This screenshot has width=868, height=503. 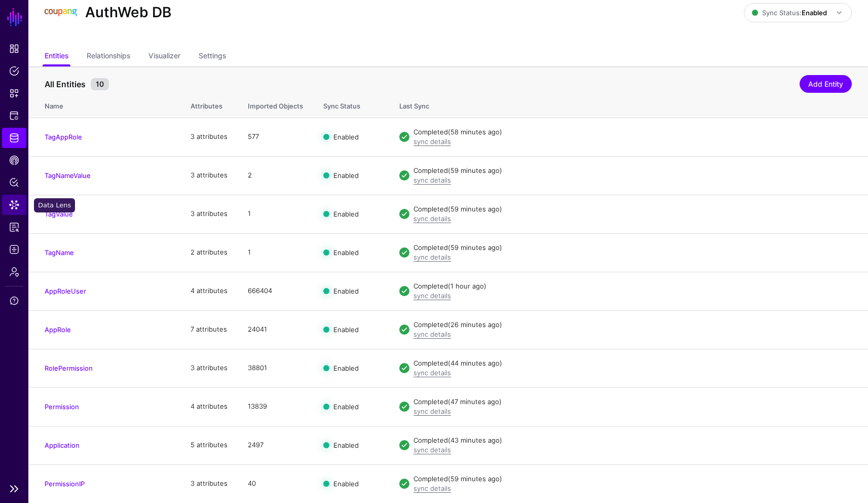 I want to click on div: Completed (1 hour ago), so click(x=633, y=286).